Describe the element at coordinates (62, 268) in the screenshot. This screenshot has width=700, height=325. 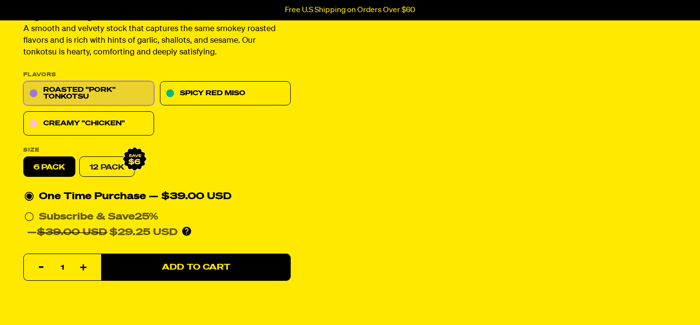
I see `input: quantity` at that location.